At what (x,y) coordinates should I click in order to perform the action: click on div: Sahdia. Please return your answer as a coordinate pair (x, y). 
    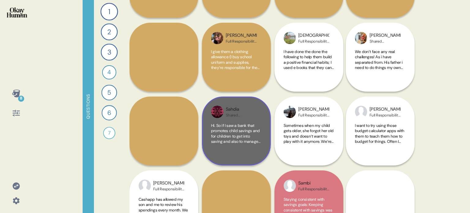
    Looking at the image, I should click on (241, 109).